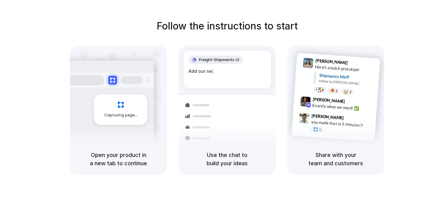 The image size is (442, 215). Describe the element at coordinates (356, 64) in the screenshot. I see `span: 9:41 AM` at that location.